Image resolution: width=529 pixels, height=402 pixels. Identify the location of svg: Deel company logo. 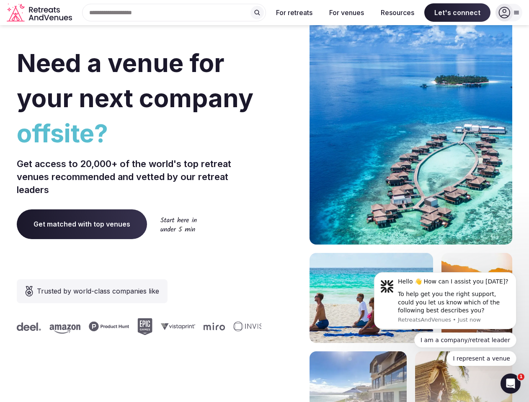
(28, 326).